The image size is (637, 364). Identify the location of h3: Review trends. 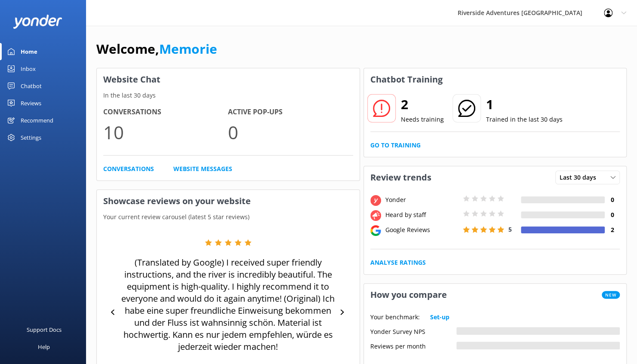
(401, 177).